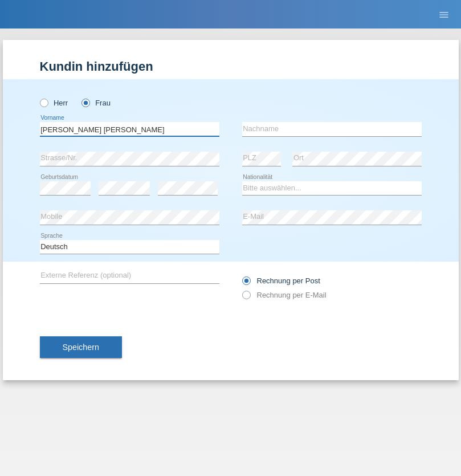  What do you see at coordinates (54, 102) in the screenshot?
I see `label: Herr` at bounding box center [54, 102].